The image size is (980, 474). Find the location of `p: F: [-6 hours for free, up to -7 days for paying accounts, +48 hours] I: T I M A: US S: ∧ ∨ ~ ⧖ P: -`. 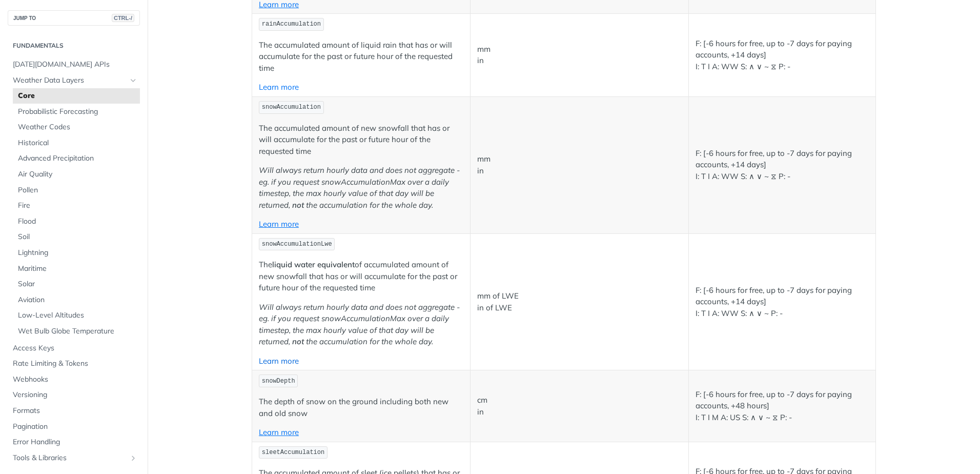

p: F: [-6 hours for free, up to -7 days for paying accounts, +48 hours] I: T I M A: US S: ∧ ∨ ~ ⧖ P: - is located at coordinates (783, 406).